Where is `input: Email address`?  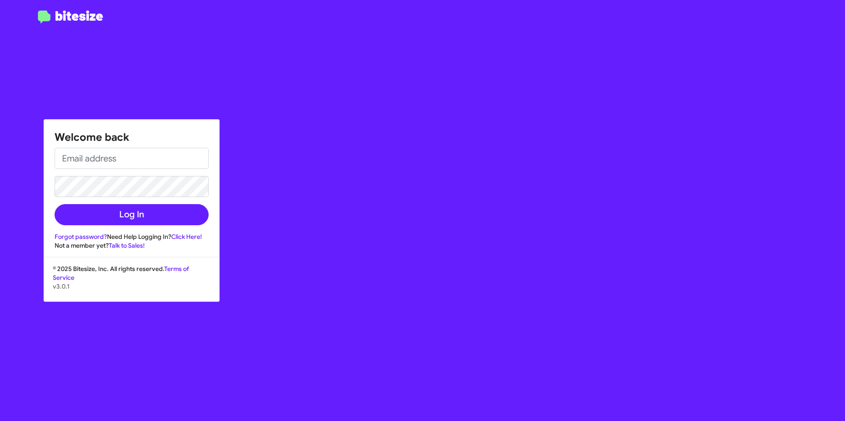
input: Email address is located at coordinates (132, 159).